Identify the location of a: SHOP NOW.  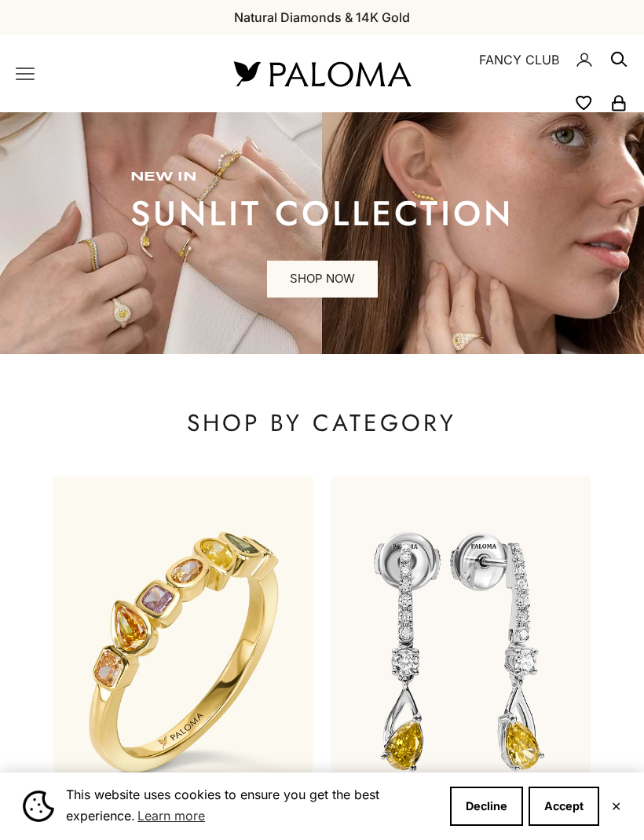
(322, 279).